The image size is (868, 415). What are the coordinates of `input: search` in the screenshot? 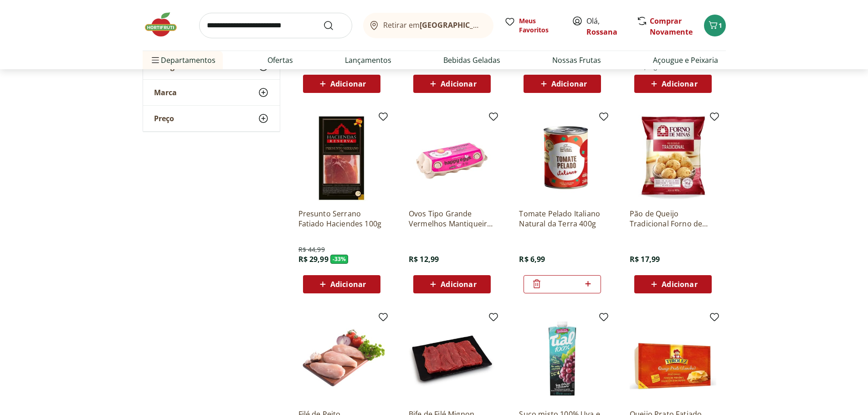 It's located at (276, 25).